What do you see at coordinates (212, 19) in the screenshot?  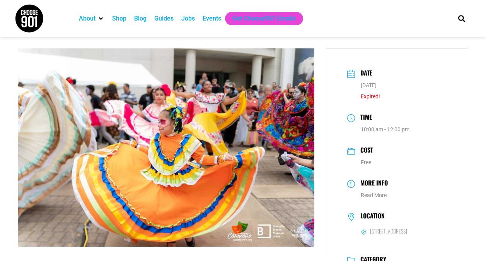 I see `div: Events` at bounding box center [212, 19].